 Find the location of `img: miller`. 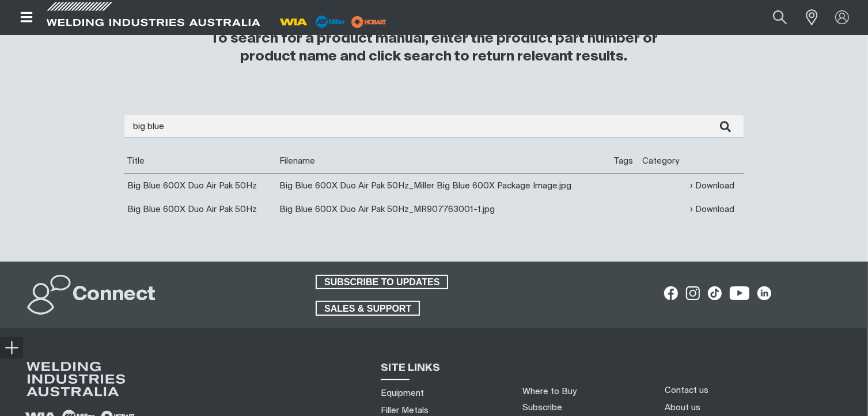

img: miller is located at coordinates (369, 22).